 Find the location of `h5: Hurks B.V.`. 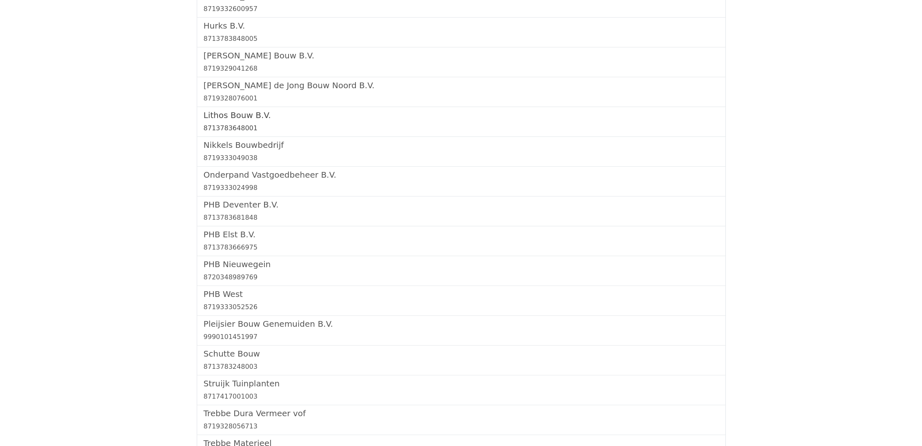

h5: Hurks B.V. is located at coordinates (461, 26).